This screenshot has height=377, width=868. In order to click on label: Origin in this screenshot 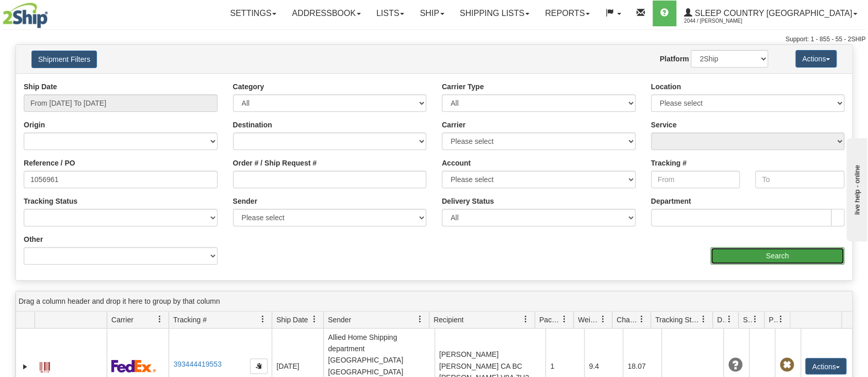, I will do `click(34, 125)`.